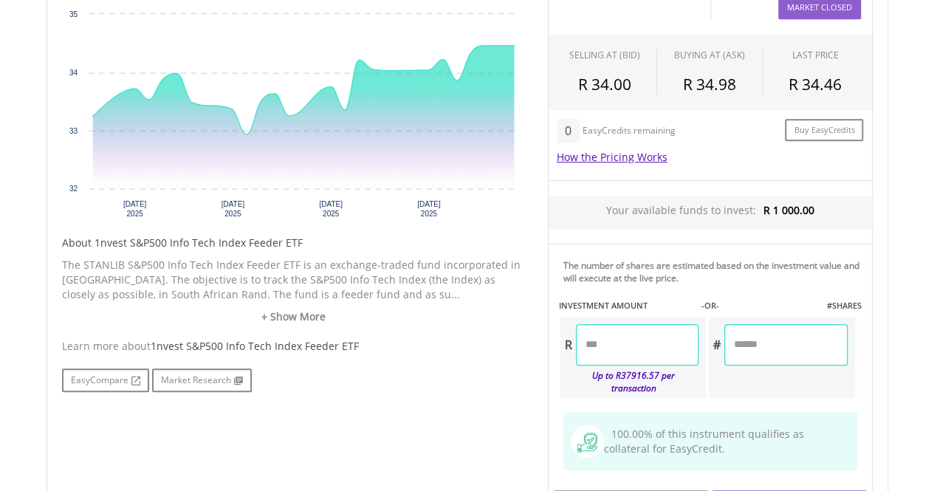 The height and width of the screenshot is (491, 934). What do you see at coordinates (715, 272) in the screenshot?
I see `div: The number of shares are estimated based on the investment value and will execute at the live price.` at bounding box center [715, 272].